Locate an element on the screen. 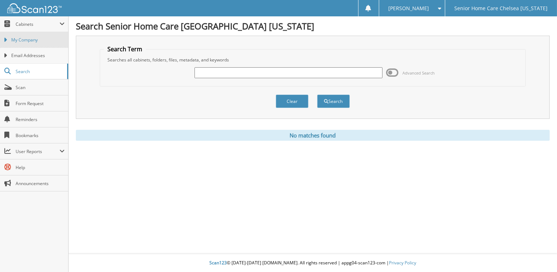 Image resolution: width=557 pixels, height=272 pixels. span: My Company is located at coordinates (38, 40).